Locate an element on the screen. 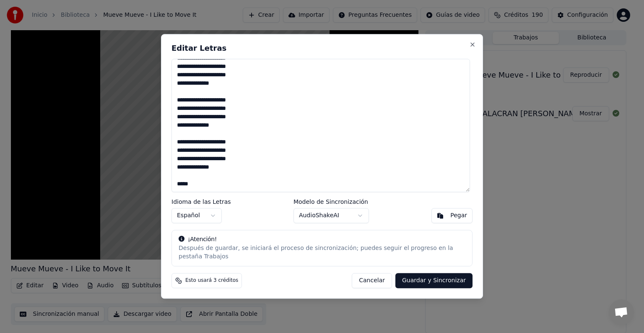  div: ¡Atención! is located at coordinates (322, 239).